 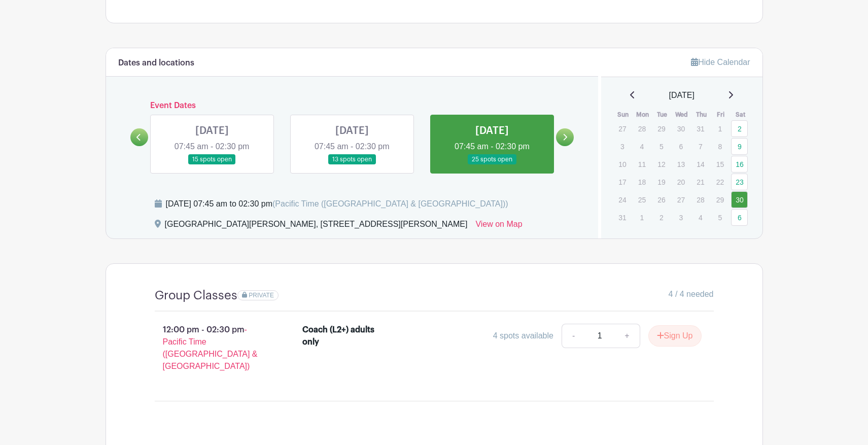 I want to click on p: 14, so click(x=700, y=164).